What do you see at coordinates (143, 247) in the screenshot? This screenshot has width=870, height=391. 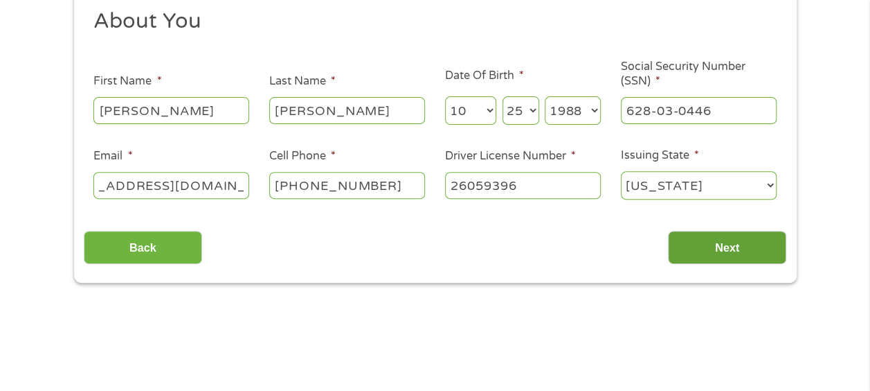 I see `input: Back` at bounding box center [143, 247].